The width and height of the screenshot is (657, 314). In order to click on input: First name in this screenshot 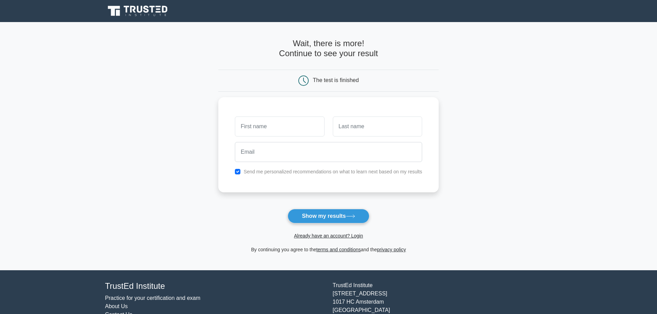, I will do `click(279, 127)`.